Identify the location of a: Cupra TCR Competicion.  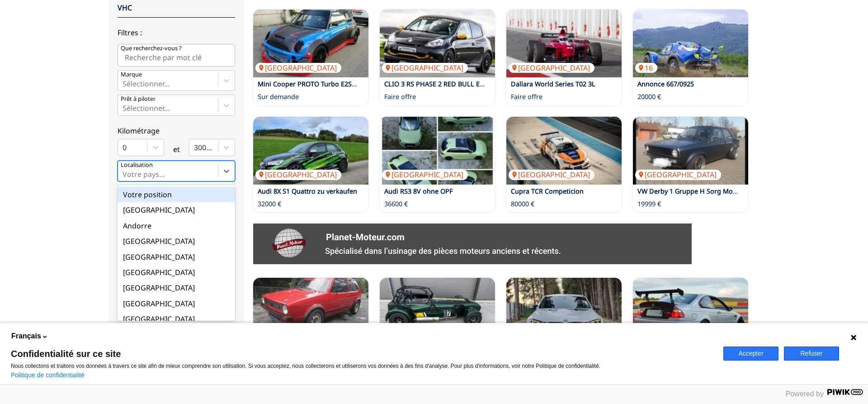
(547, 191).